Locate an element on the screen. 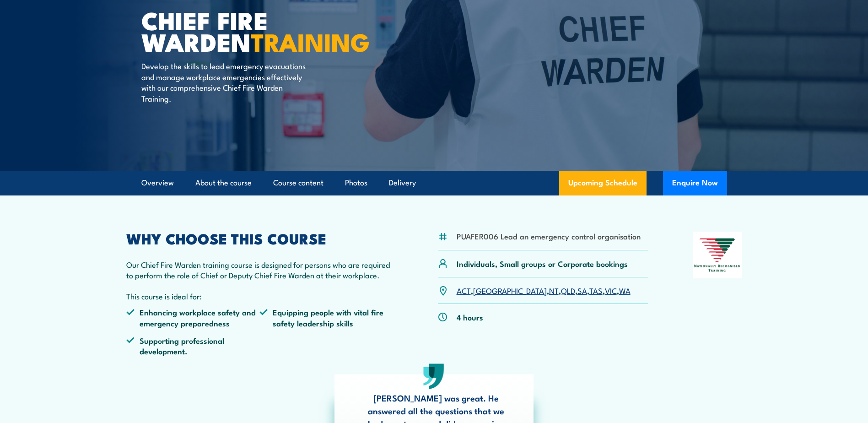  h2: WHY CHOOSE THIS COURSE is located at coordinates (260, 238).